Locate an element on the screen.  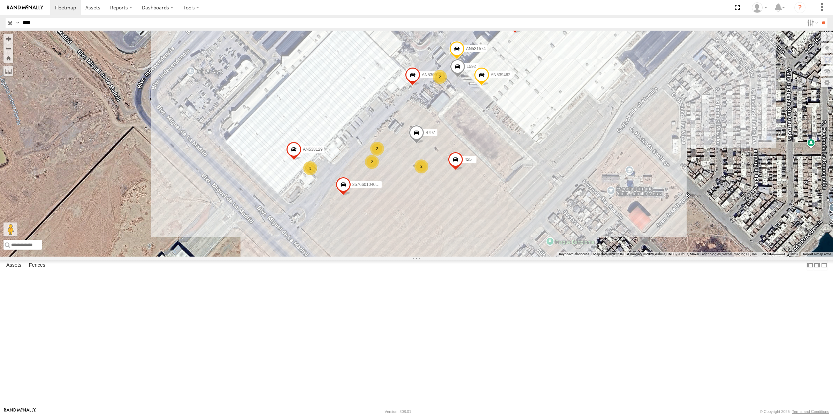
span: AN530913 is located at coordinates (431, 75).